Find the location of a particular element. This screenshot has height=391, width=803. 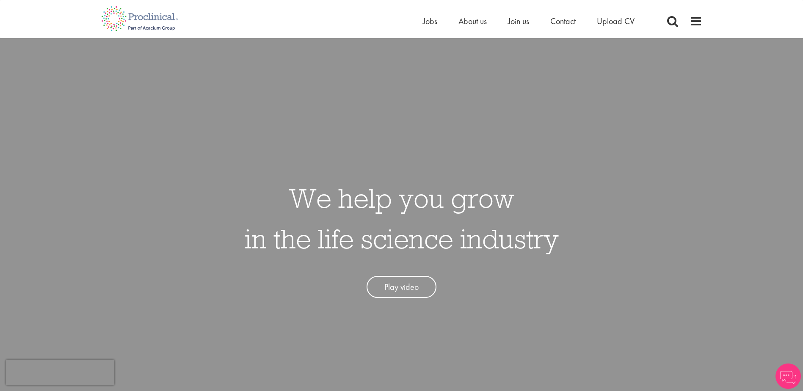

a: About us is located at coordinates (473, 21).